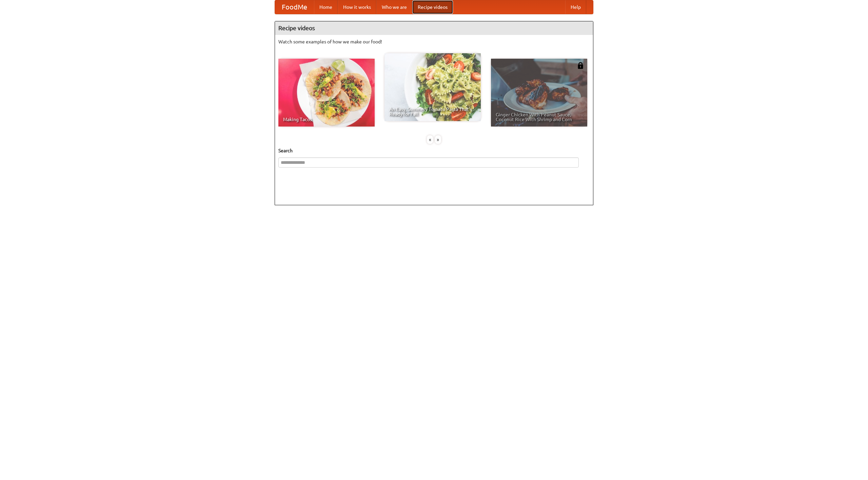 The width and height of the screenshot is (868, 480). I want to click on a: An Easy, Summery Tomato Pasta That's Ready for Fall, so click(433, 87).